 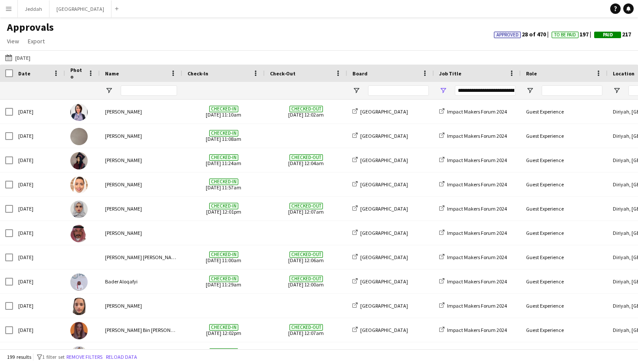 What do you see at coordinates (79, 137) in the screenshot?
I see `img: Felwah Almuzaini` at bounding box center [79, 137].